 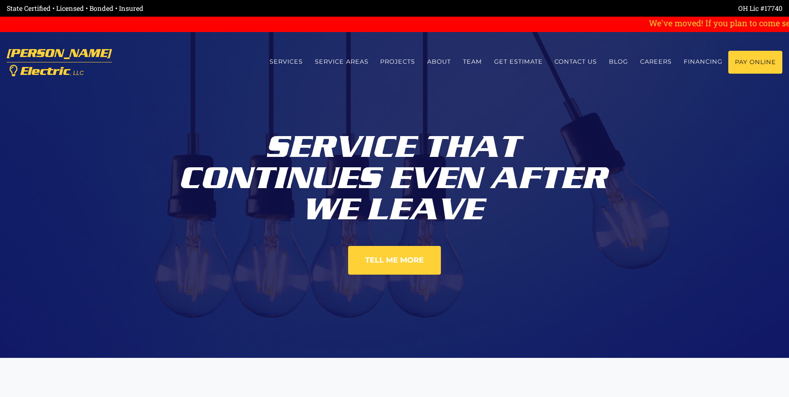 What do you see at coordinates (77, 73) in the screenshot?
I see `span: , LLC` at bounding box center [77, 73].